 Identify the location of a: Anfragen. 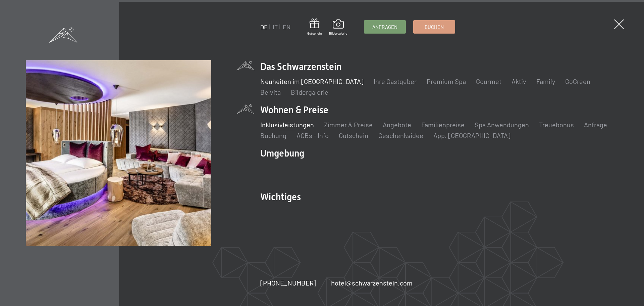
(385, 27).